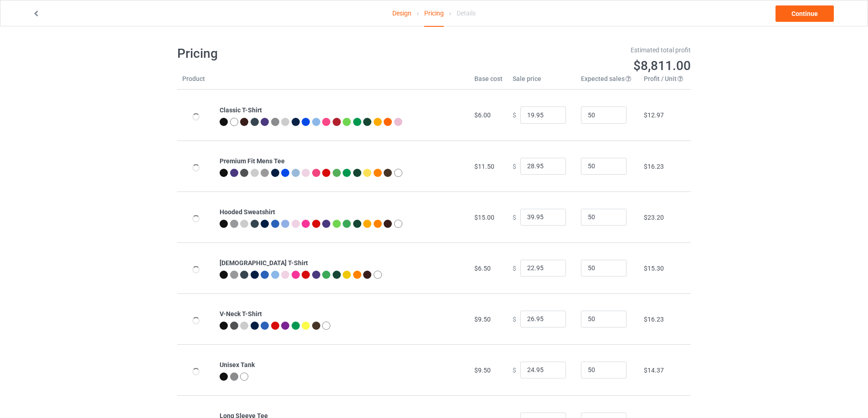 The image size is (868, 418). Describe the element at coordinates (483, 115) in the screenshot. I see `span: $6.00` at that location.